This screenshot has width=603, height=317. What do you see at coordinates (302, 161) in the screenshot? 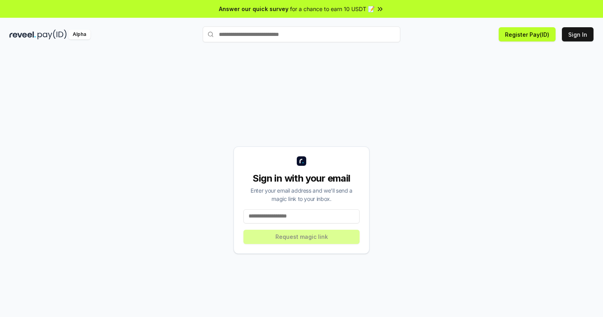
I see `img: logo_small` at bounding box center [302, 161].